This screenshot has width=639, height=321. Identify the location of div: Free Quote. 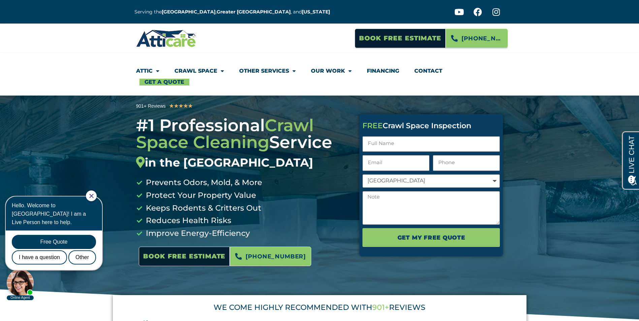
(51, 52).